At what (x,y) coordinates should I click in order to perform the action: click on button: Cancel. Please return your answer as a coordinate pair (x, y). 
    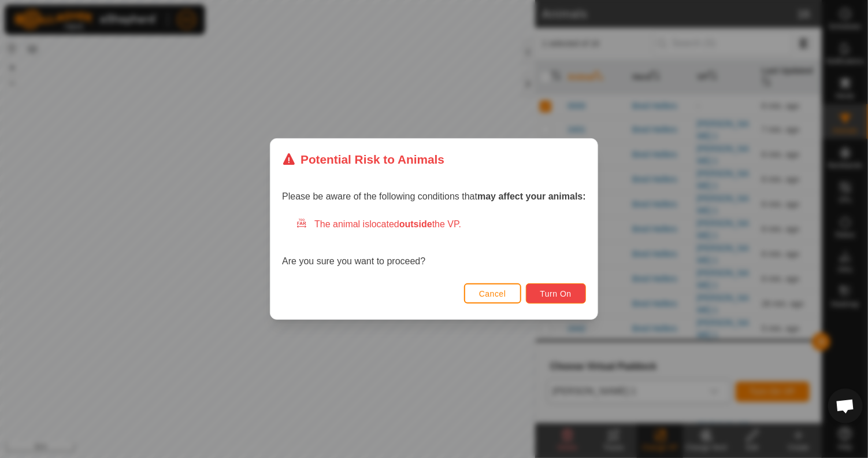
    Looking at the image, I should click on (492, 293).